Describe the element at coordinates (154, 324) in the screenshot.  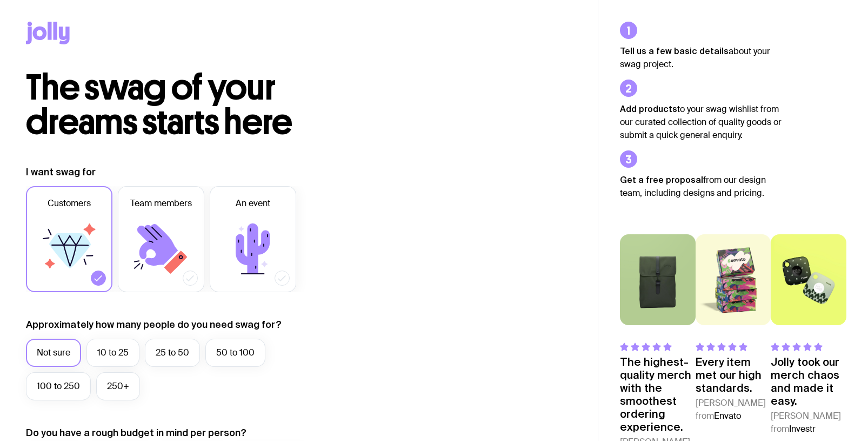
I see `label: Approximately how many people do you need swag for?` at that location.